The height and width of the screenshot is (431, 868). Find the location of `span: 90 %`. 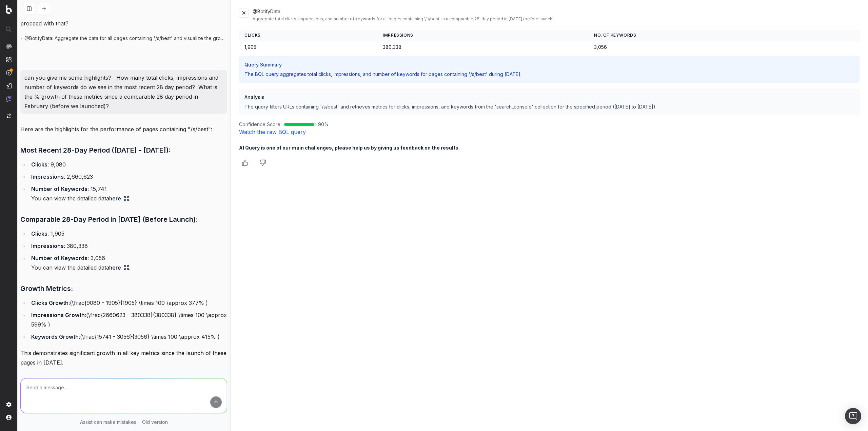

span: 90 % is located at coordinates (323, 124).